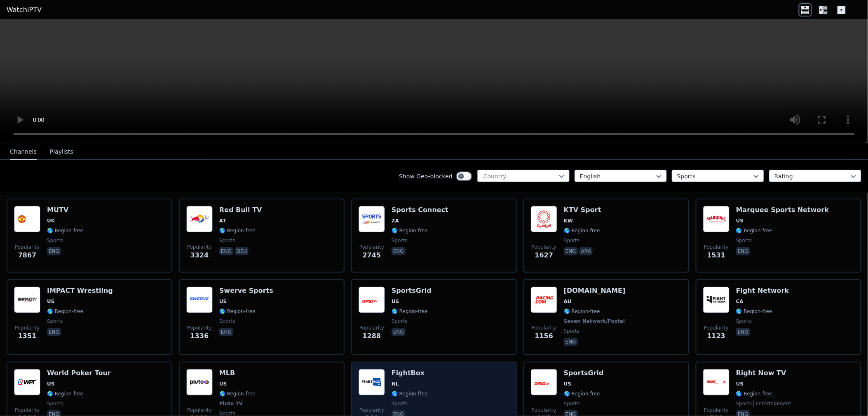 The width and height of the screenshot is (868, 416). I want to click on a: WatchIPTV, so click(24, 10).